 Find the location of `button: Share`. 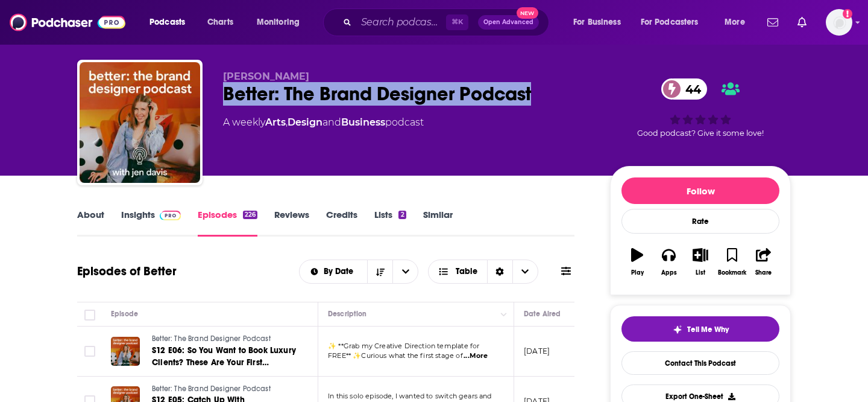

button: Share is located at coordinates (764, 262).